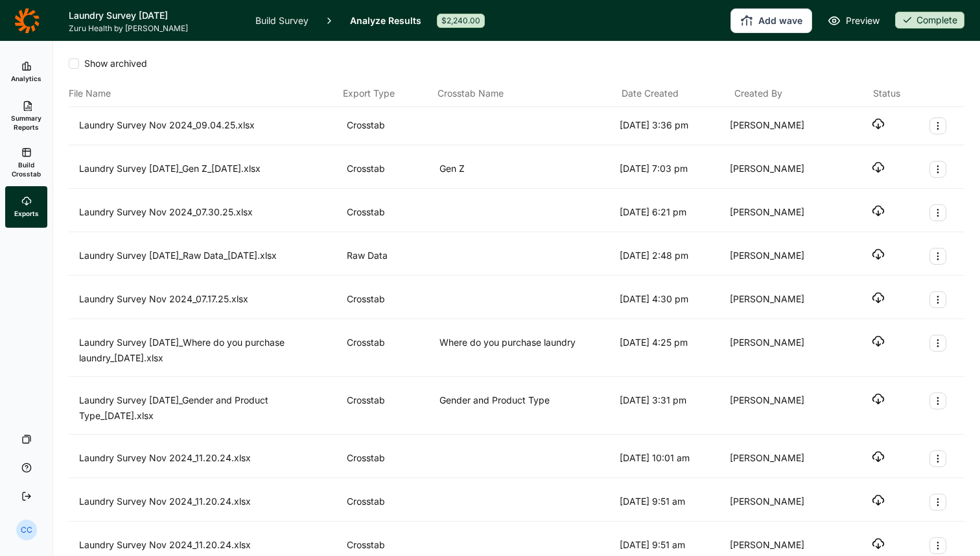  I want to click on div: Gender and Product Type, so click(527, 408).